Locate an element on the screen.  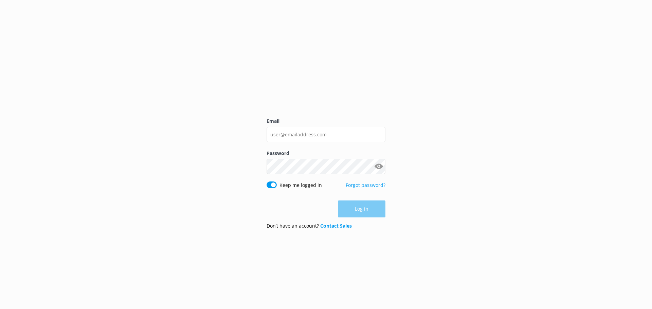
label: Keep me logged in is located at coordinates (300, 185).